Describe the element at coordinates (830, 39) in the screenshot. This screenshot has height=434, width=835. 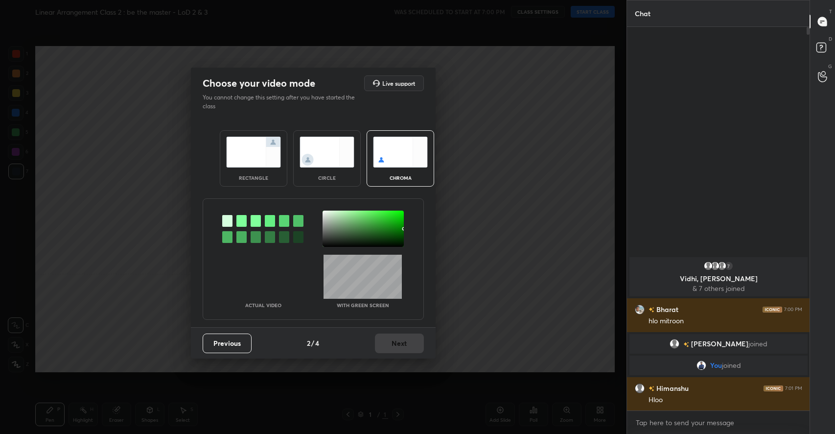
I see `p: D` at that location.